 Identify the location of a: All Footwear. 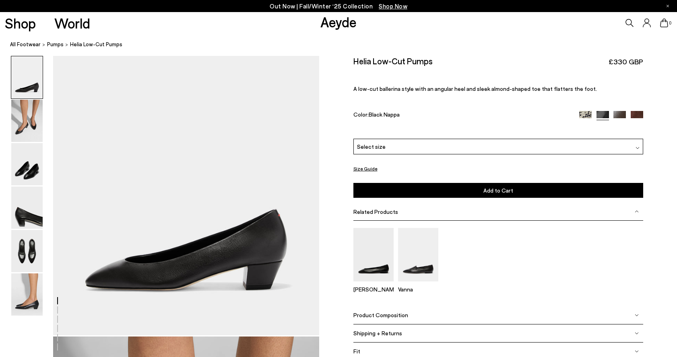
(25, 44).